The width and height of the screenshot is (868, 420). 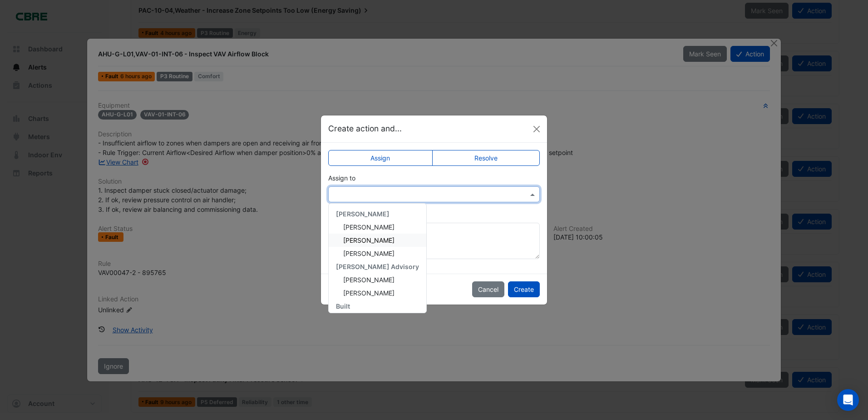 I want to click on label: Assign, so click(x=380, y=158).